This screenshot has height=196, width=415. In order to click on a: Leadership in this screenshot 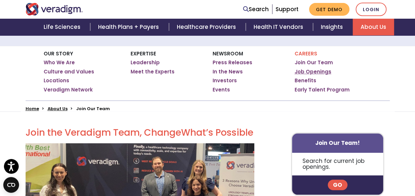, I will do `click(145, 63)`.